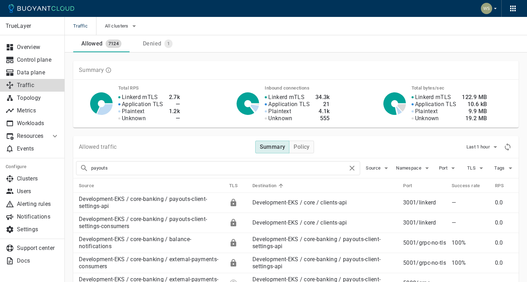 Image resolution: width=527 pixels, height=282 pixels. Describe the element at coordinates (477, 168) in the screenshot. I see `button: TLS` at that location.